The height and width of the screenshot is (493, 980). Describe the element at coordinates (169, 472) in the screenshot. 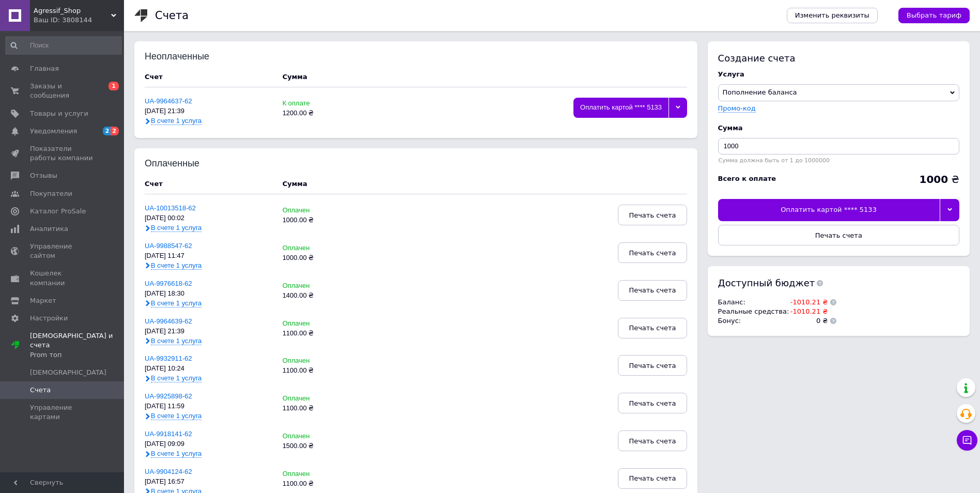

I see `a: UA-9904124-62` at that location.